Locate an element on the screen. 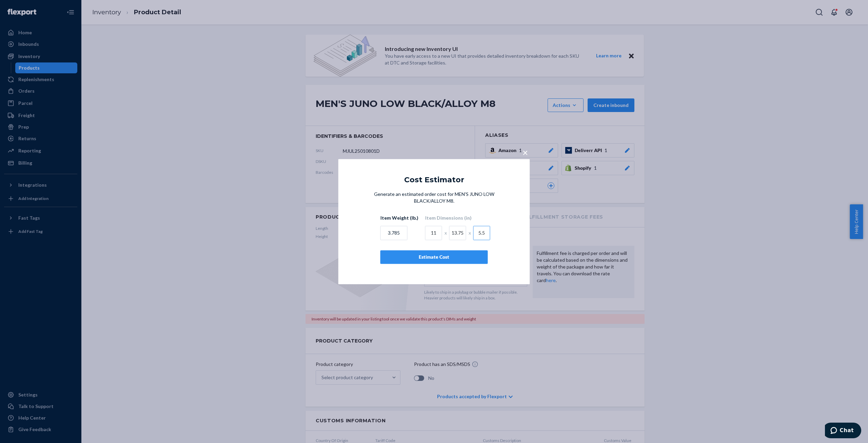  label: Item Dimensions (in) is located at coordinates (448, 218).